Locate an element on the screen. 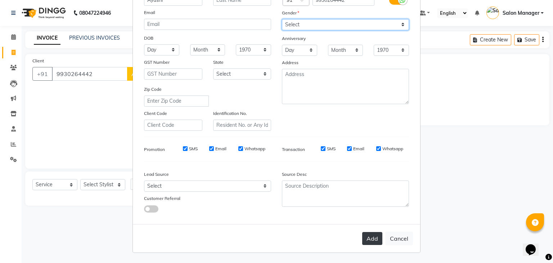 This screenshot has height=263, width=553. label: State is located at coordinates (218, 62).